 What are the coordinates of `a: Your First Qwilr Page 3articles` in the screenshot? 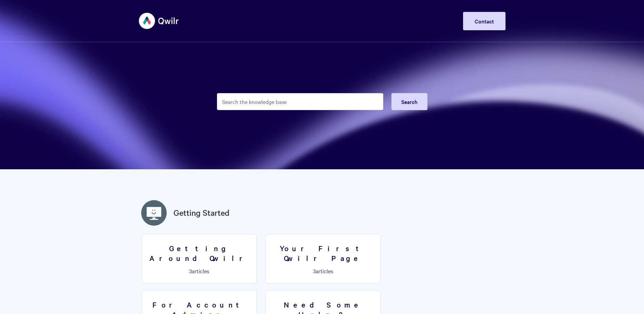 It's located at (323, 259).